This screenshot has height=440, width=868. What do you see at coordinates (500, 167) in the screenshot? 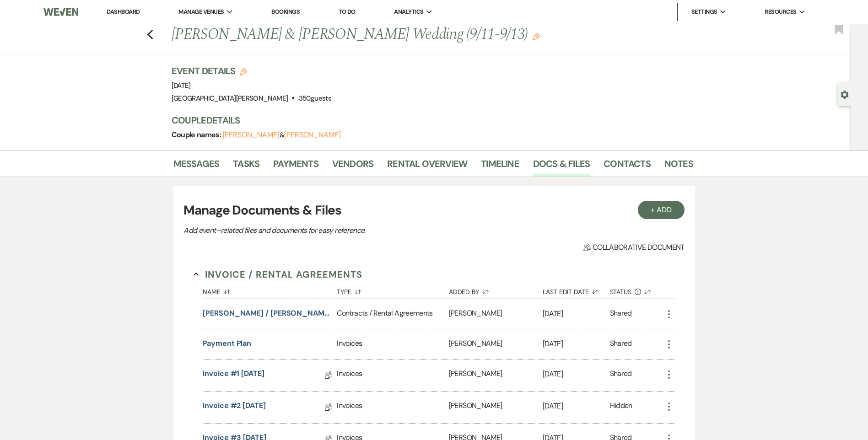
I see `a: Timeline` at bounding box center [500, 167].